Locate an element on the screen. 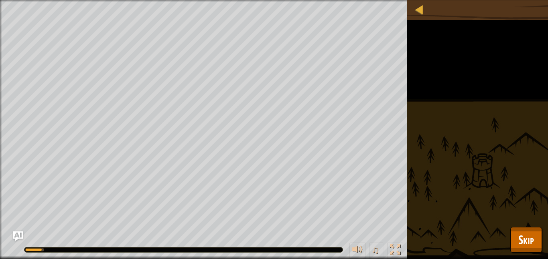 Image resolution: width=548 pixels, height=259 pixels. button: Skip is located at coordinates (526, 240).